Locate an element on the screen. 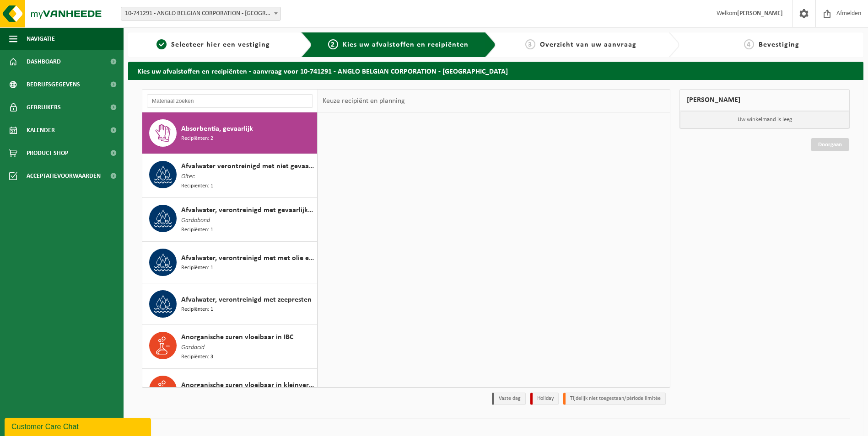 This screenshot has height=436, width=868. span: Kies uw afvalstoffen en recipiënten is located at coordinates (405, 45).